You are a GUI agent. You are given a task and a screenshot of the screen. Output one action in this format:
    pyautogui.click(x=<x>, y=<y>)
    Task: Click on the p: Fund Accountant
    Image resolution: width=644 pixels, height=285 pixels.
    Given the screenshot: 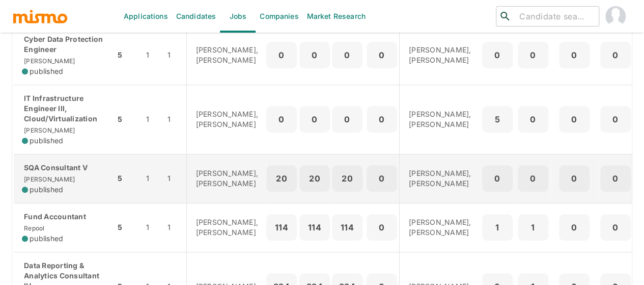 What is the action you would take?
    pyautogui.click(x=64, y=217)
    